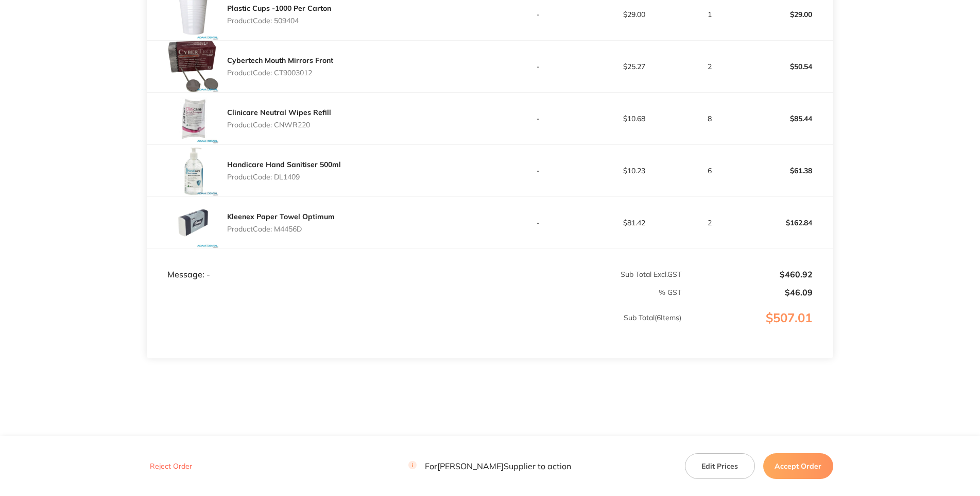  Describe the element at coordinates (414, 328) in the screenshot. I see `p: Sub Total ( 6 Items)` at that location.